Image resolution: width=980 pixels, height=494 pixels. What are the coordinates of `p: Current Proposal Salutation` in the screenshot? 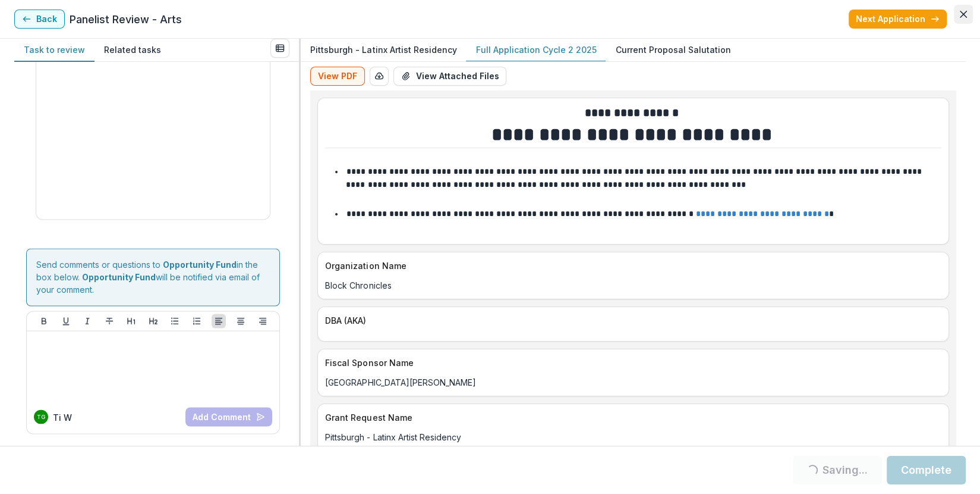 It's located at (673, 49).